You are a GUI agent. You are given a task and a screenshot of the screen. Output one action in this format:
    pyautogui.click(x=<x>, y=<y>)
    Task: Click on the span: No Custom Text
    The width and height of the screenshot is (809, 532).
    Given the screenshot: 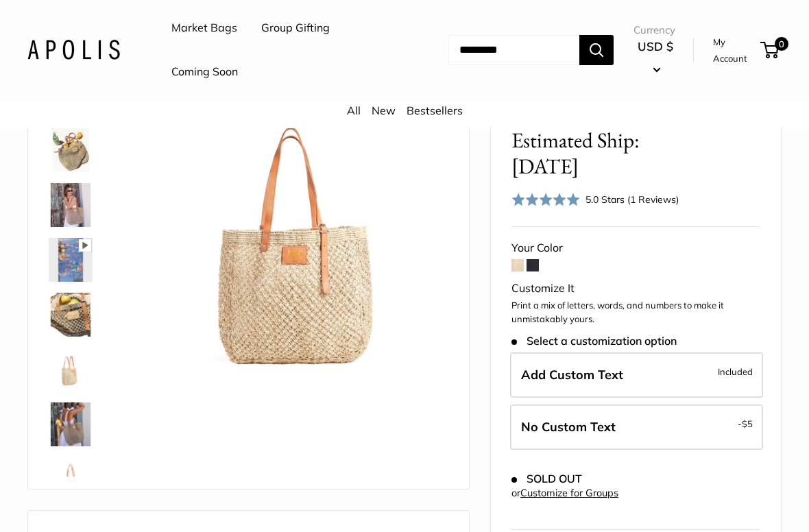 What is the action you would take?
    pyautogui.click(x=568, y=427)
    